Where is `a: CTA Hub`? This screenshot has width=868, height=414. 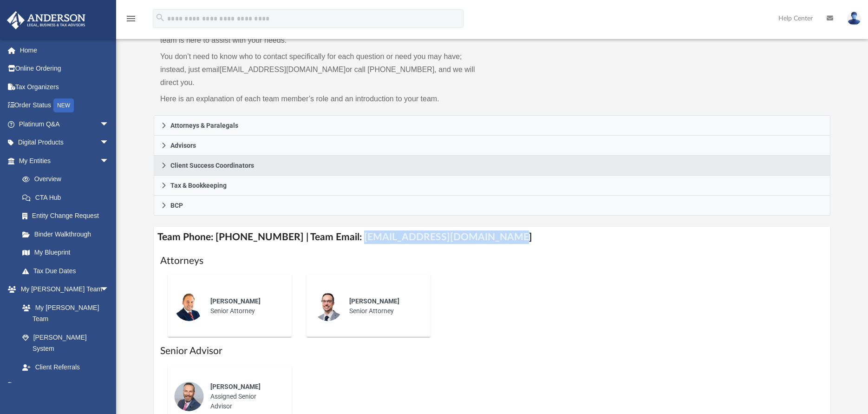 a: CTA Hub is located at coordinates (68, 198).